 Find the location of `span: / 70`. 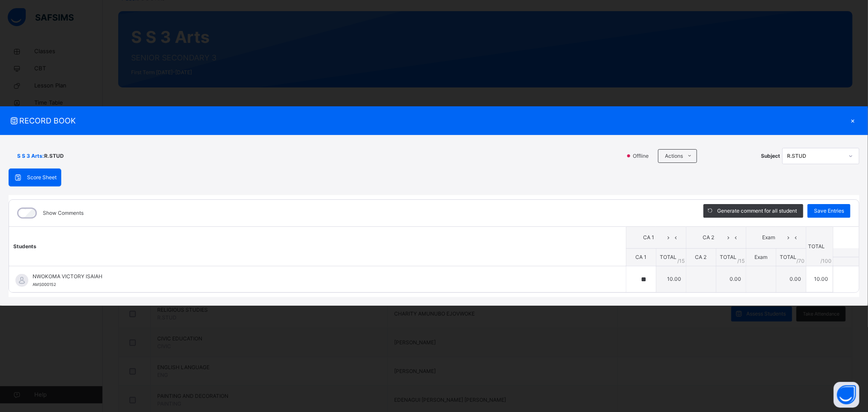

span: / 70 is located at coordinates (801, 262).